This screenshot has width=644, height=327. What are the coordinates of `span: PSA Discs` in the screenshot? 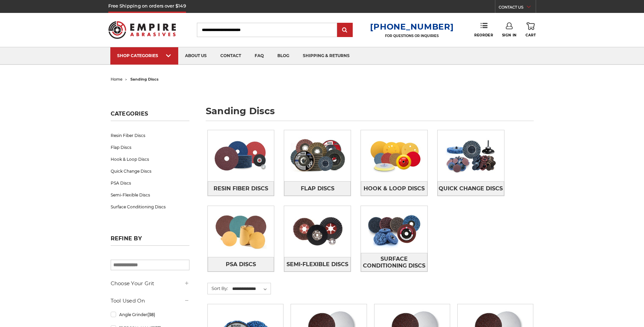 It's located at (241, 265).